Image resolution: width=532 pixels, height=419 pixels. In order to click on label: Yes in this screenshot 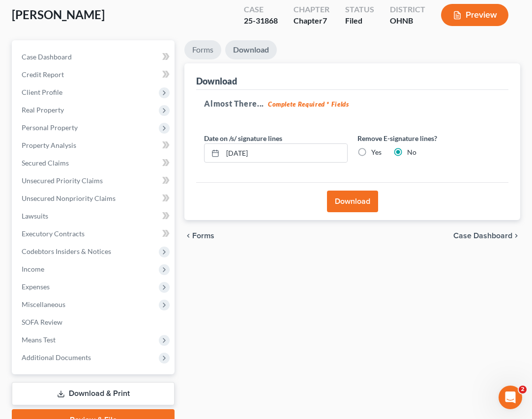, I will do `click(376, 153)`.